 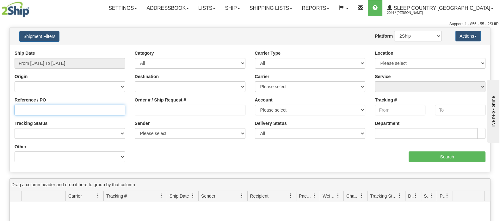 What do you see at coordinates (264, 100) in the screenshot?
I see `label: Account` at bounding box center [264, 100].